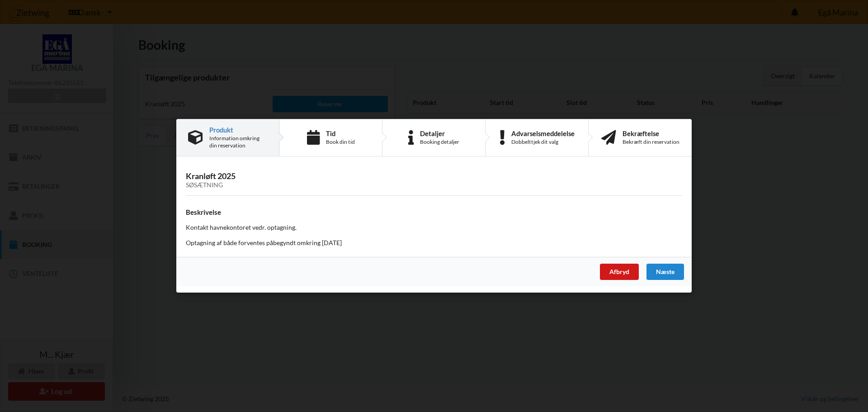 The width and height of the screenshot is (868, 412). Describe the element at coordinates (340, 142) in the screenshot. I see `div: Book din tid` at that location.